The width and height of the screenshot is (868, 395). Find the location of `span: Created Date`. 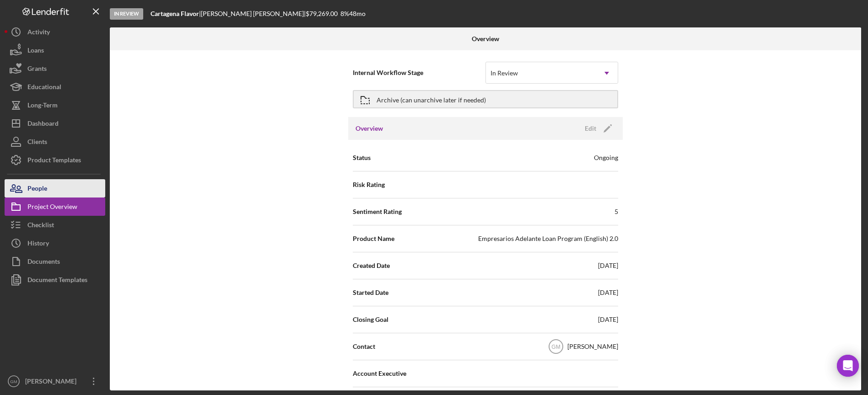

span: Created Date is located at coordinates (371, 266).